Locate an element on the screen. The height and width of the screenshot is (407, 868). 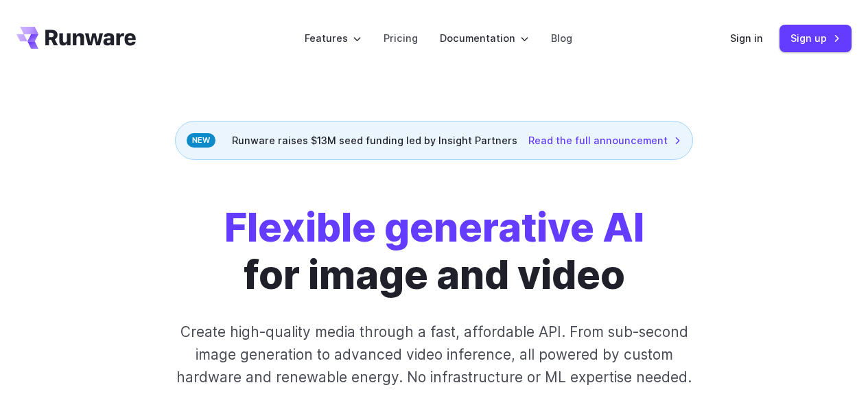
label: Features is located at coordinates (333, 38).